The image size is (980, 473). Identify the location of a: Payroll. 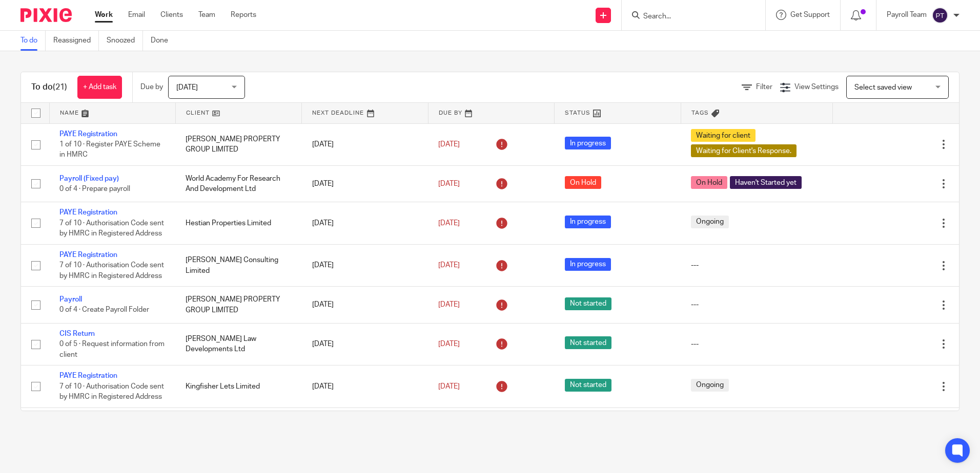
(70, 299).